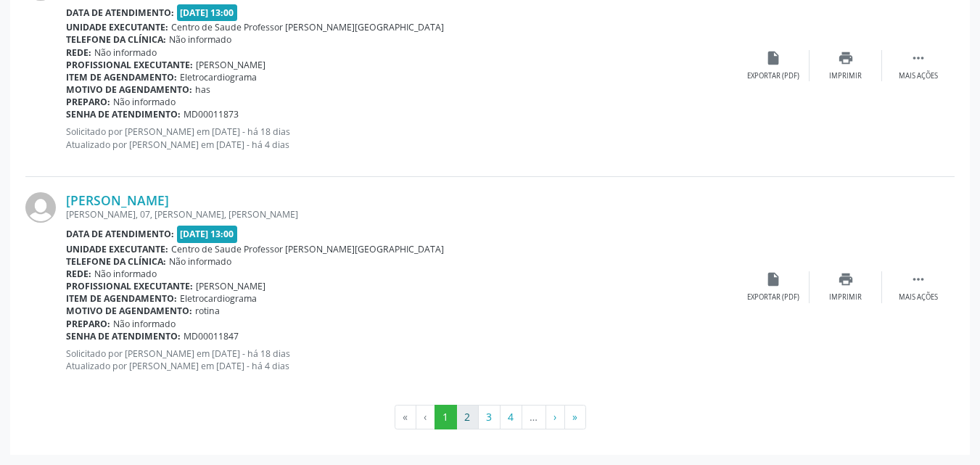 The image size is (980, 465). Describe the element at coordinates (511, 417) in the screenshot. I see `button: Go to page 4` at that location.